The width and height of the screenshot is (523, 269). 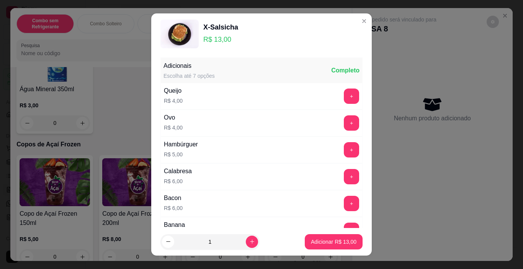 What do you see at coordinates (168, 242) in the screenshot?
I see `button: decrease-product-quantity` at bounding box center [168, 242].